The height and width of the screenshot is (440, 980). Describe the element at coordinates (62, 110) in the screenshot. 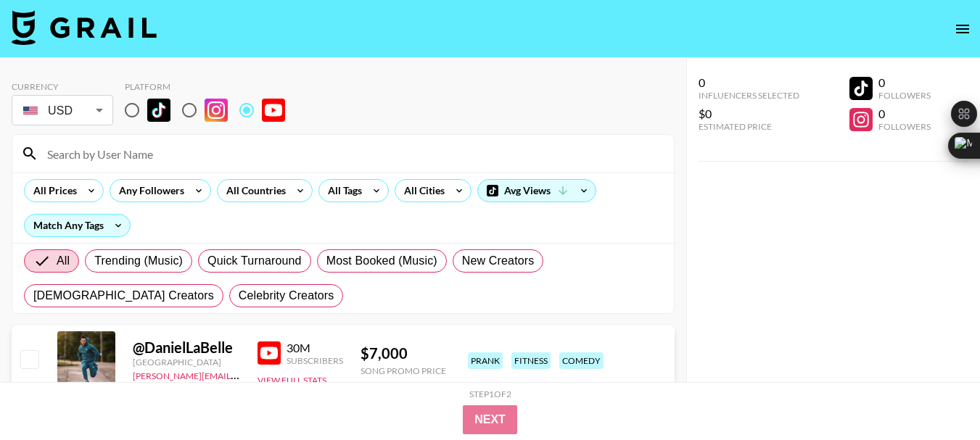

I see `div: USD` at that location.